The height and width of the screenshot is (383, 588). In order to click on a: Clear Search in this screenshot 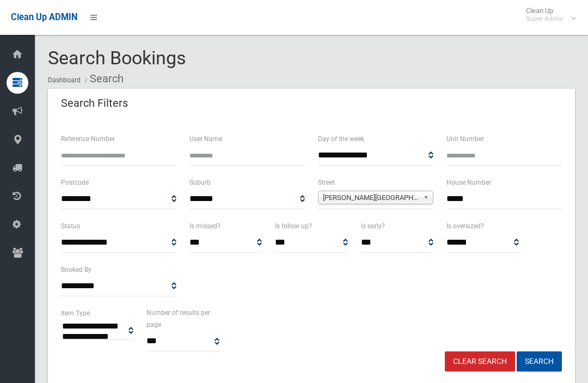, I will do `click(479, 361)`.